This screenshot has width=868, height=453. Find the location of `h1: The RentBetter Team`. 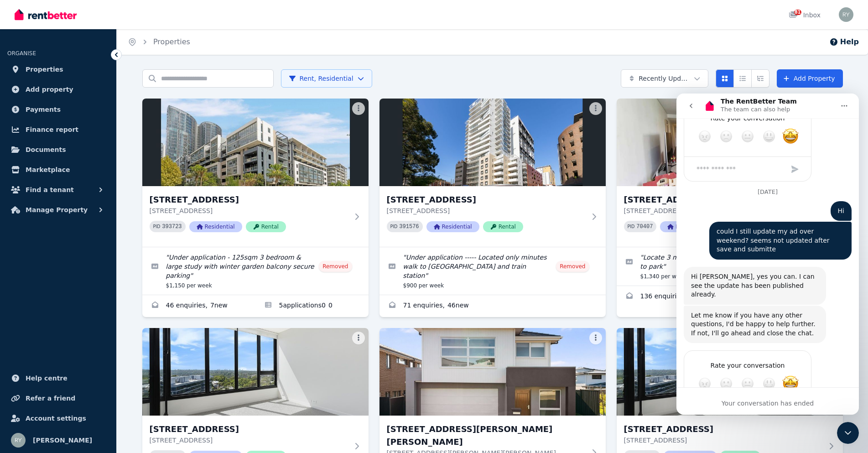

h1: The RentBetter Team is located at coordinates (82, 8).